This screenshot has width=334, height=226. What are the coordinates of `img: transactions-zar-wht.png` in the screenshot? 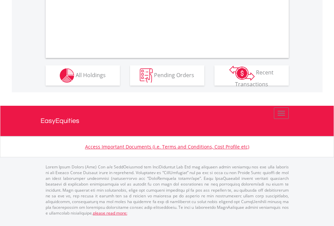 It's located at (242, 73).